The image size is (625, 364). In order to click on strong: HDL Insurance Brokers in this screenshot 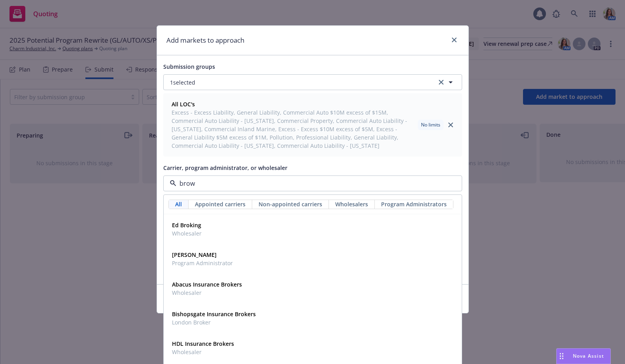, I will do `click(203, 343)`.